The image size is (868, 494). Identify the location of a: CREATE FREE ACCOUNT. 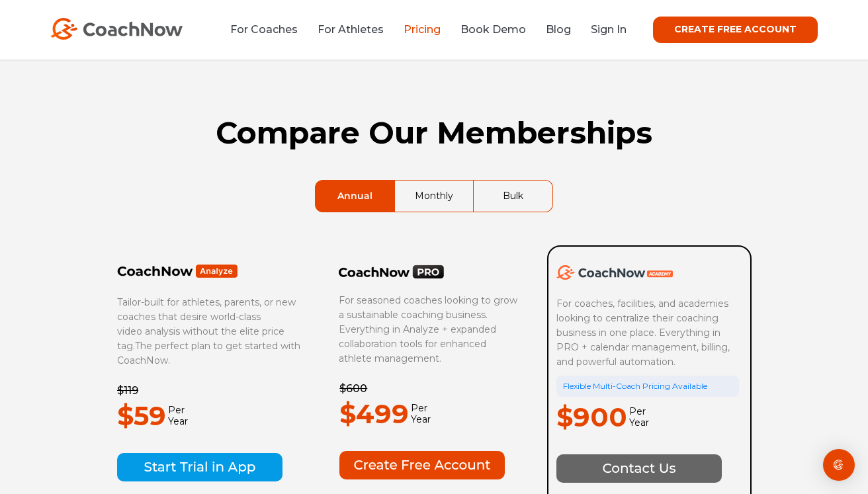
(735, 29).